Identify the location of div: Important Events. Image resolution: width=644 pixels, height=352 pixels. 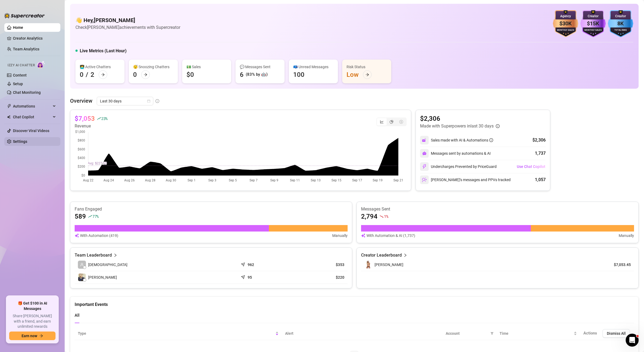
(354, 302).